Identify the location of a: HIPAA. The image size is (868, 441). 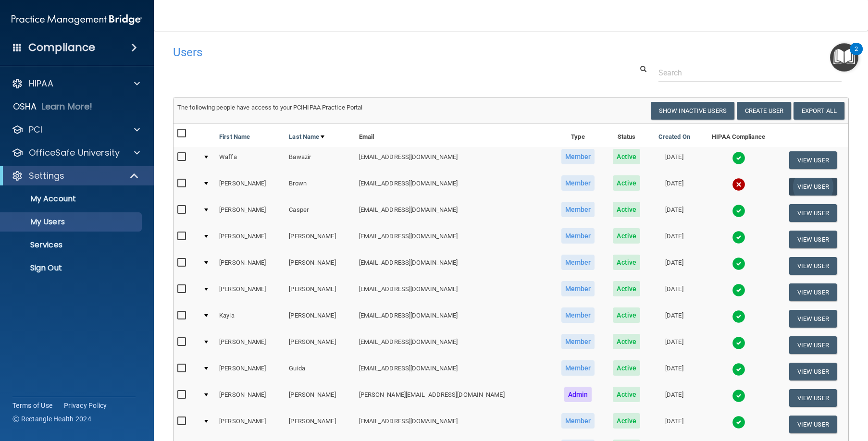
(75, 83).